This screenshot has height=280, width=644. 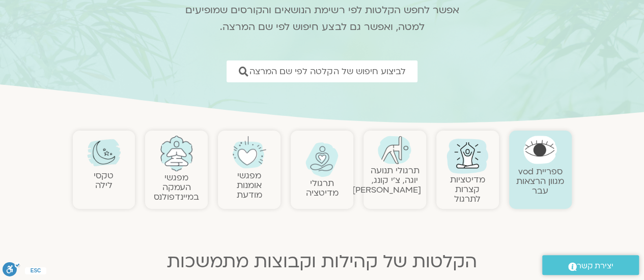 What do you see at coordinates (540, 181) in the screenshot?
I see `a: ספריית vodמגוון הרצאות עבר` at bounding box center [540, 181].